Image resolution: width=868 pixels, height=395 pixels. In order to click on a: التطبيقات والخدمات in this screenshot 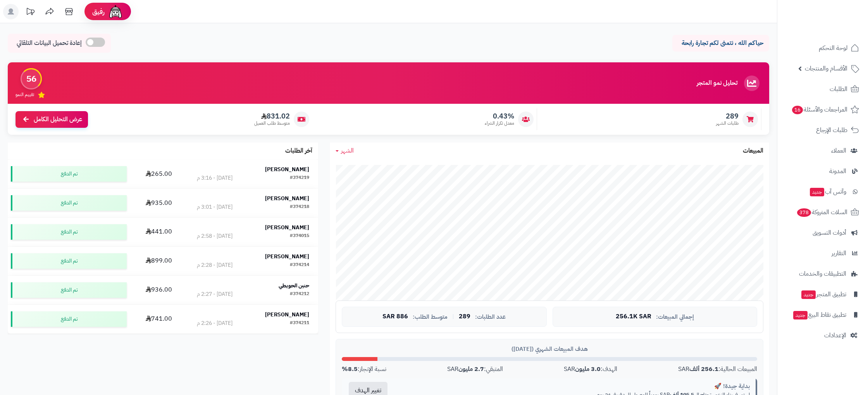, I will do `click(822, 274)`.